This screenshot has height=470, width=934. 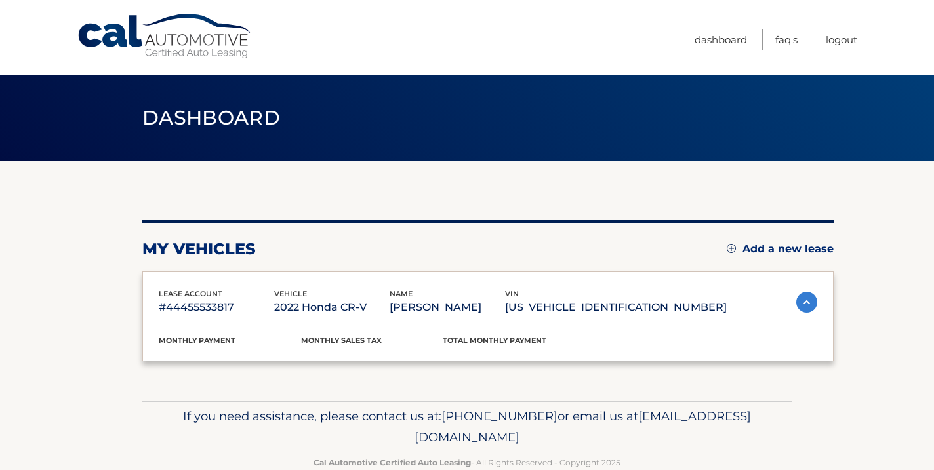 I want to click on span: Monthly Payment, so click(x=197, y=341).